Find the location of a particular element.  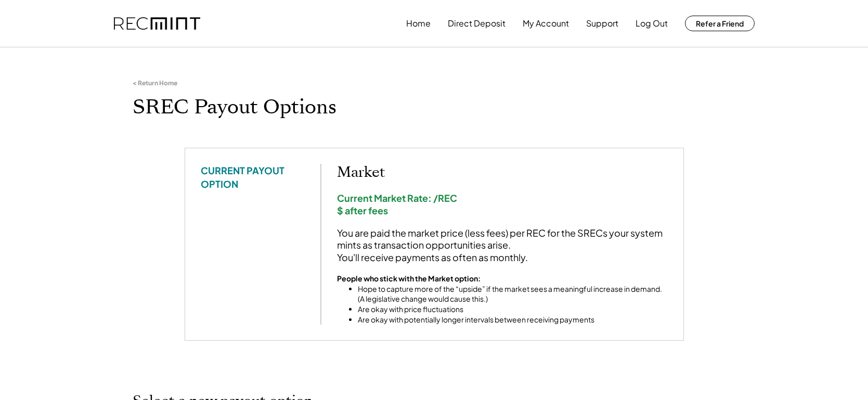

button: Log Out is located at coordinates (651, 23).